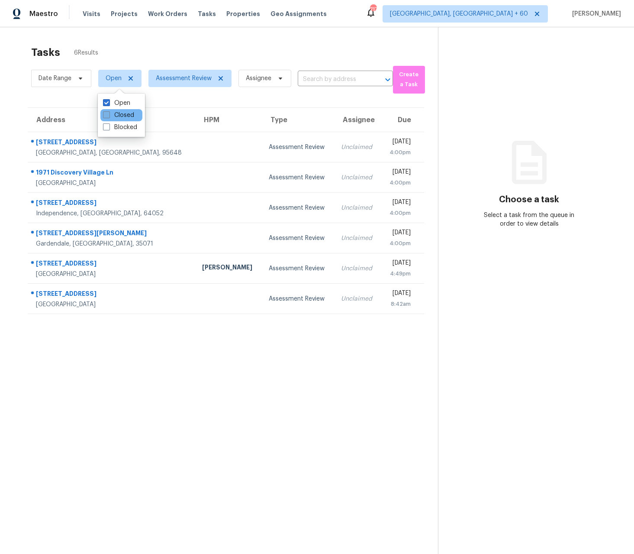  What do you see at coordinates (167, 14) in the screenshot?
I see `span: Work Orders` at bounding box center [167, 14].